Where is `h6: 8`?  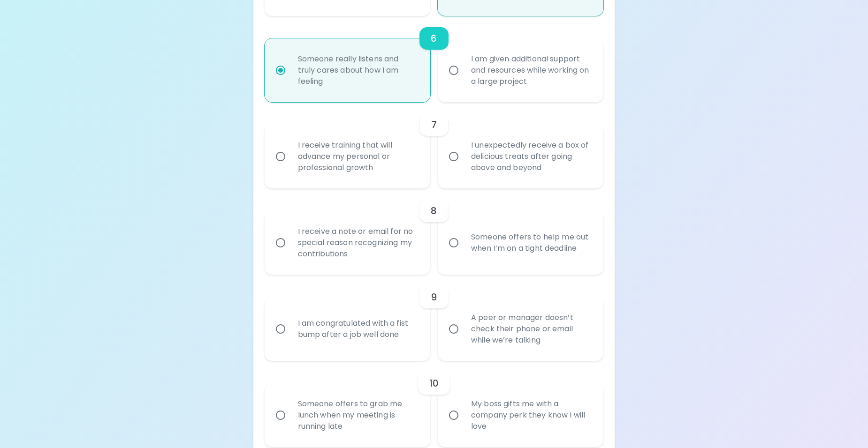 h6: 8 is located at coordinates (434, 211).